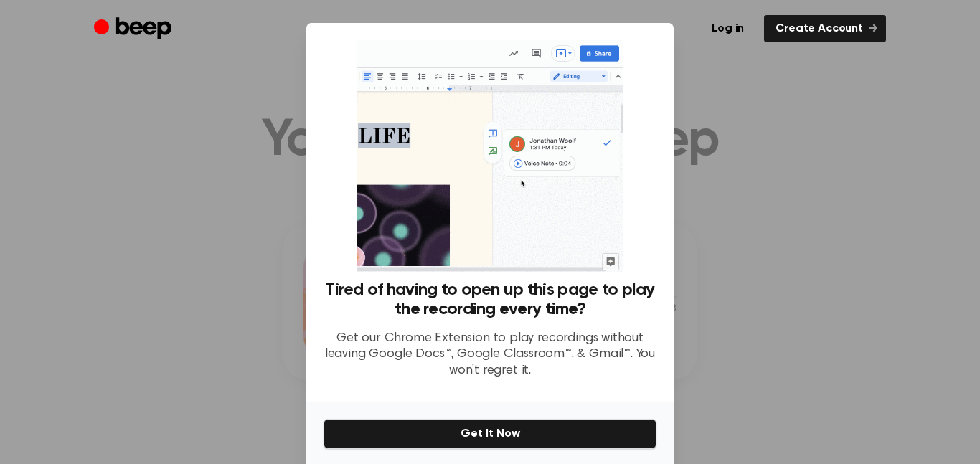  Describe the element at coordinates (727, 29) in the screenshot. I see `a: Log in` at that location.